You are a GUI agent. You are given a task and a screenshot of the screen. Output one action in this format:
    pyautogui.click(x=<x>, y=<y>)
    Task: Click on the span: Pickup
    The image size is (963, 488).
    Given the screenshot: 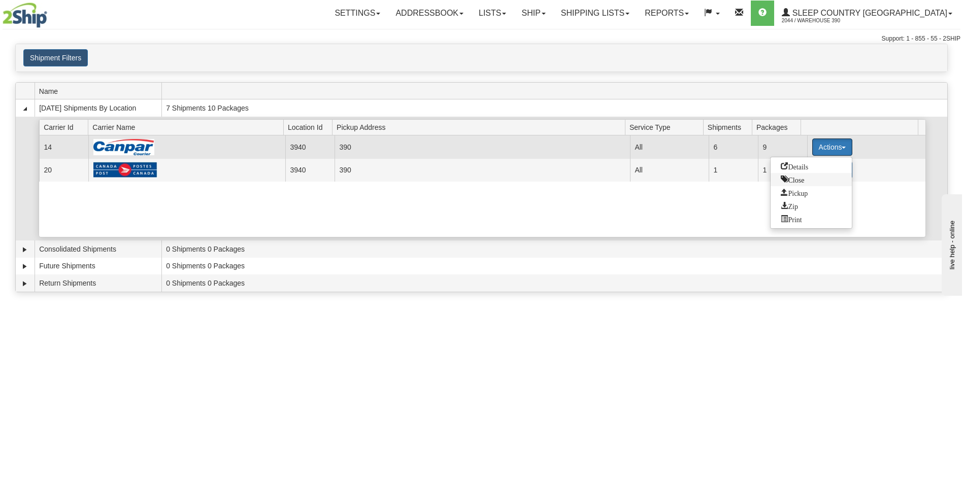 What is the action you would take?
    pyautogui.click(x=794, y=192)
    